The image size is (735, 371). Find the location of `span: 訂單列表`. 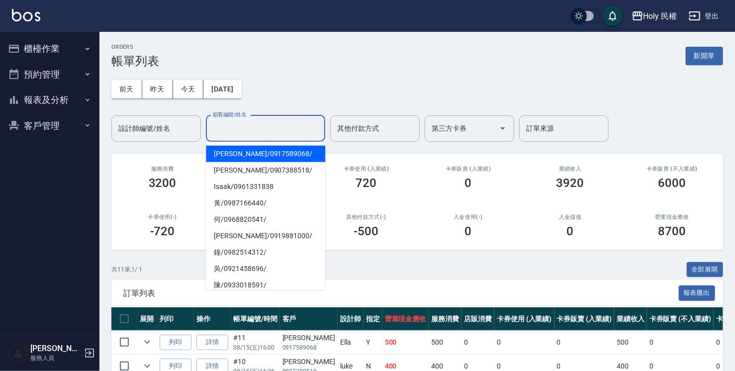

span: 訂單列表 is located at coordinates (401, 294).